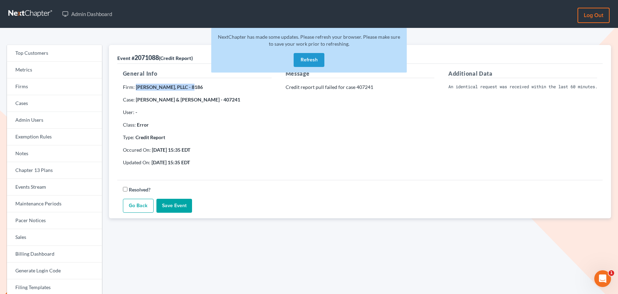 This screenshot has width=618, height=294. I want to click on span: Occured On:, so click(137, 150).